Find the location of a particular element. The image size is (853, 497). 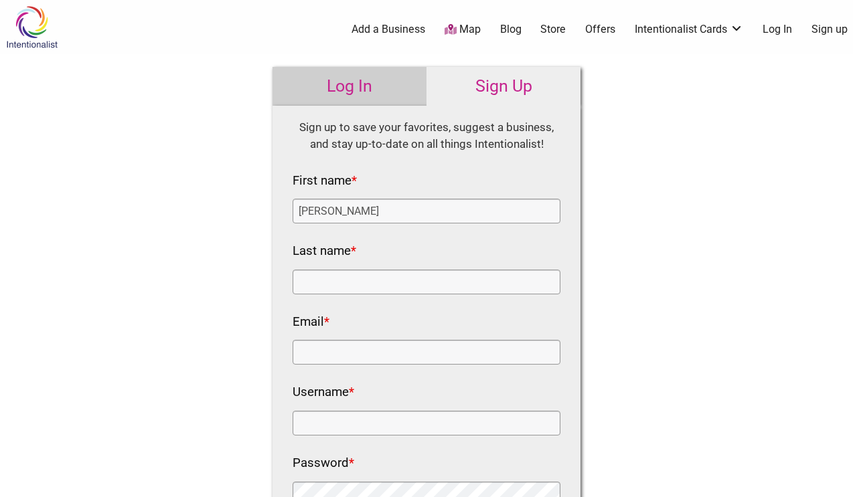

label: Last name is located at coordinates (324, 252).